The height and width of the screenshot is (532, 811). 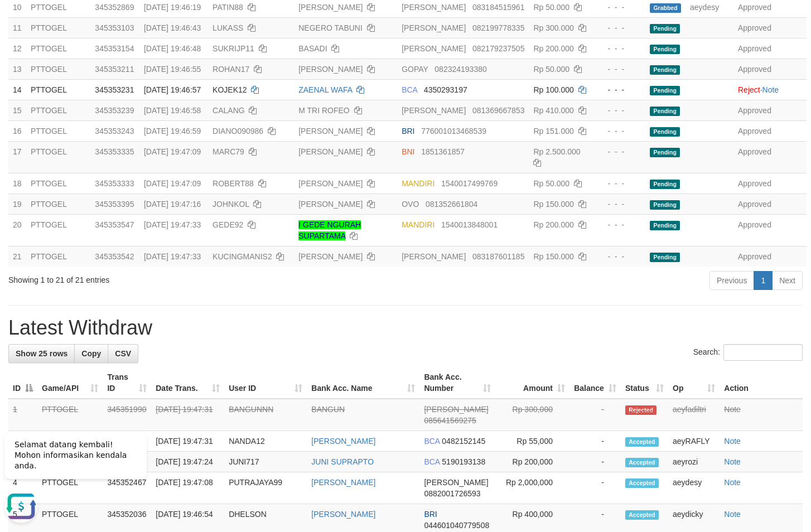 What do you see at coordinates (91, 353) in the screenshot?
I see `a: Copy` at bounding box center [91, 353].